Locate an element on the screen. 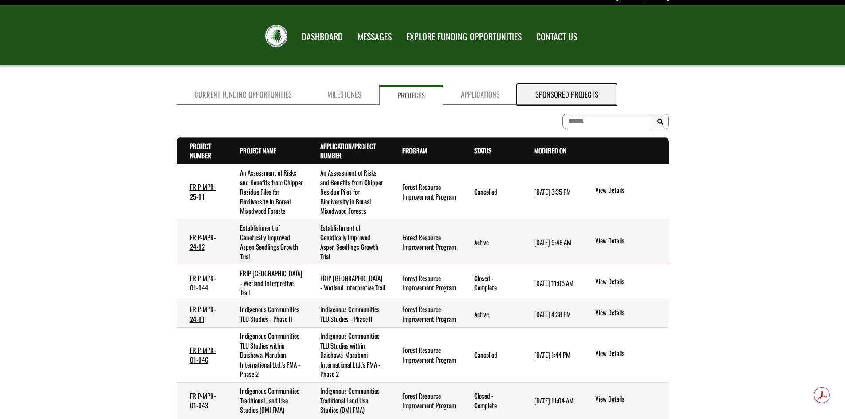  a: Application/Project Number is located at coordinates (348, 150).